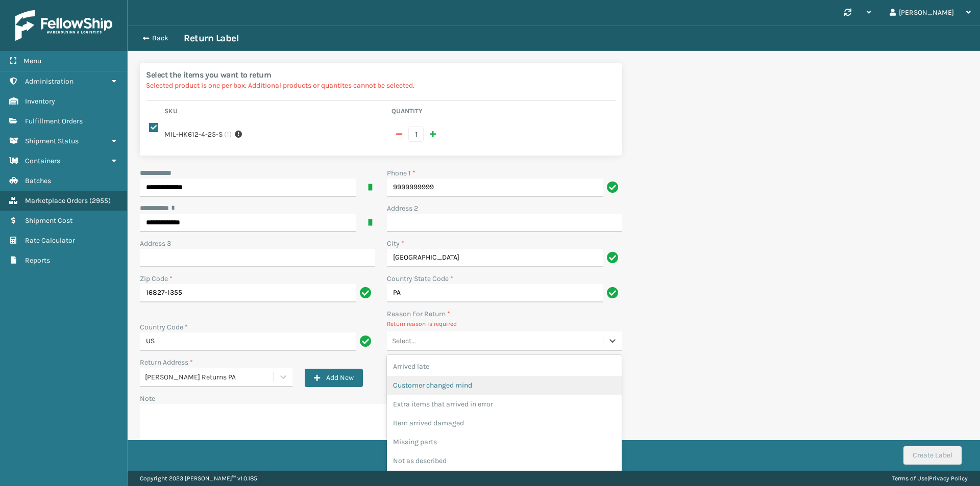  I want to click on th: Quantity, so click(502, 113).